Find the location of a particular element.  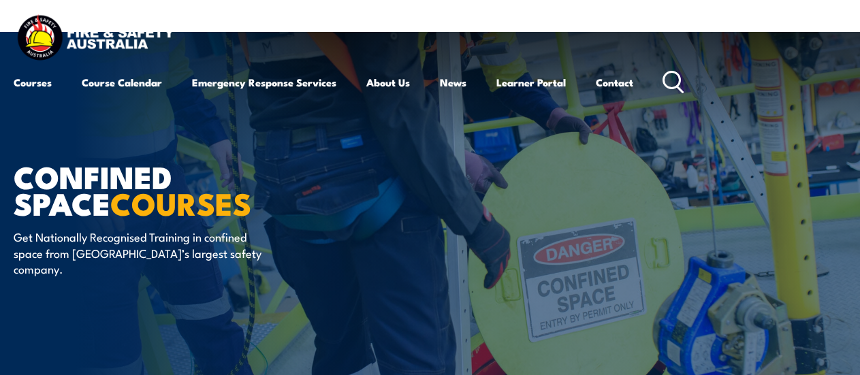

a: Contact is located at coordinates (614, 82).